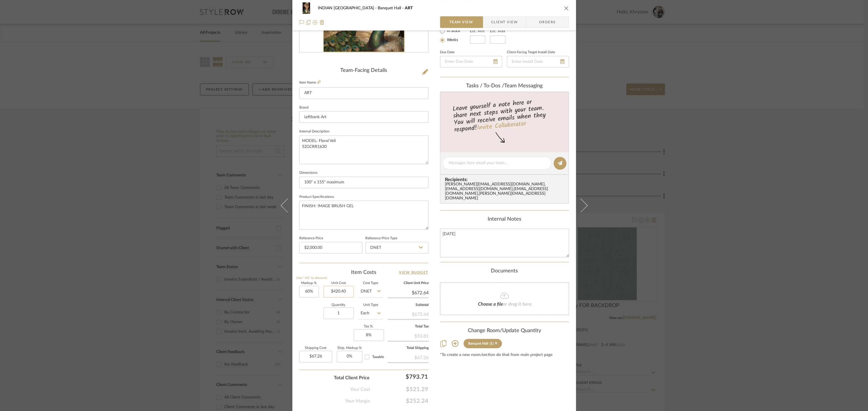 The height and width of the screenshot is (411, 868). I want to click on label: Subtotal, so click(408, 305).